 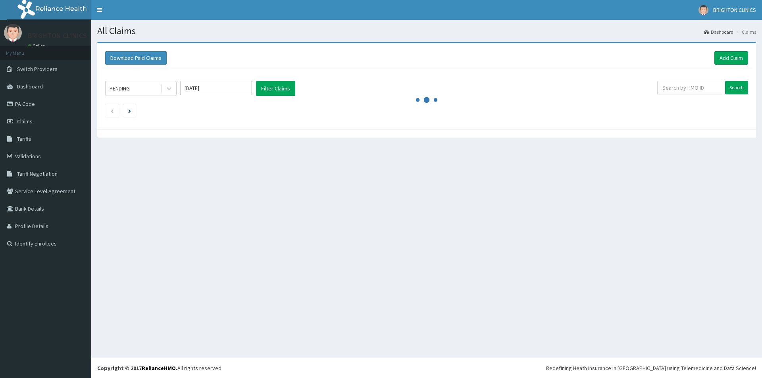 What do you see at coordinates (24, 139) in the screenshot?
I see `span: Tariffs` at bounding box center [24, 139].